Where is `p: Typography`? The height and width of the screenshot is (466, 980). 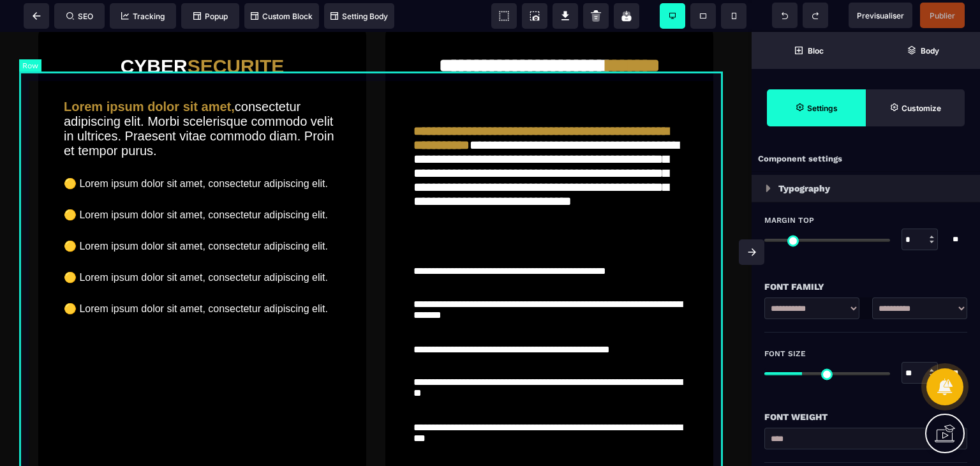 p: Typography is located at coordinates (804, 189).